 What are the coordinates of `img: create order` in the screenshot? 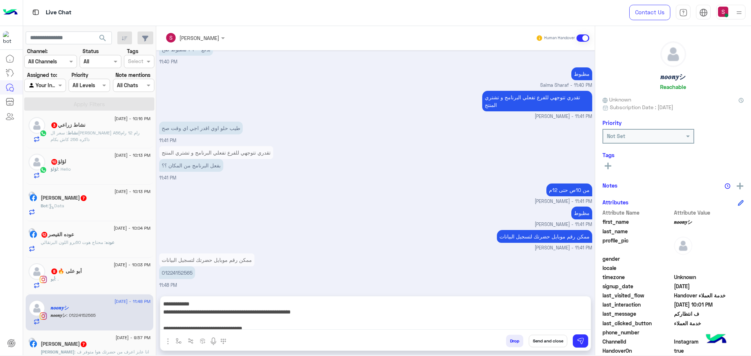 It's located at (203, 341).